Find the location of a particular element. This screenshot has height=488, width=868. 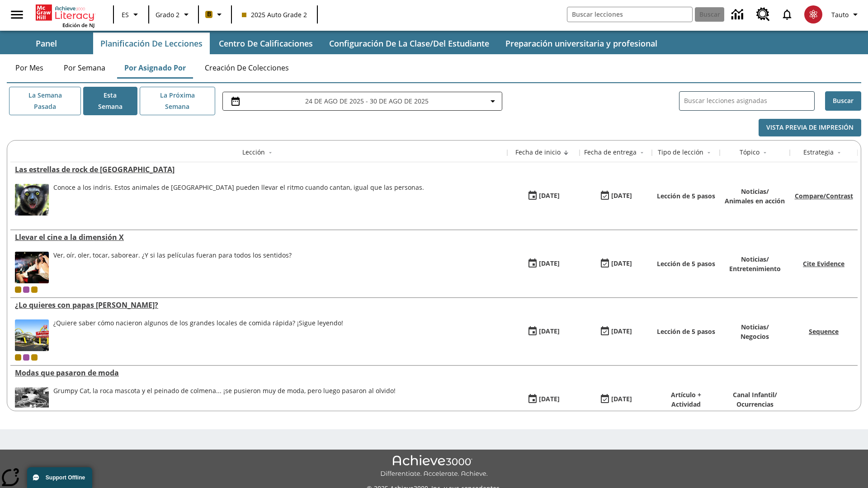

button: Boost El color de la clase es anaranjado claro. Cambiar el color de la clase. is located at coordinates (215, 14).